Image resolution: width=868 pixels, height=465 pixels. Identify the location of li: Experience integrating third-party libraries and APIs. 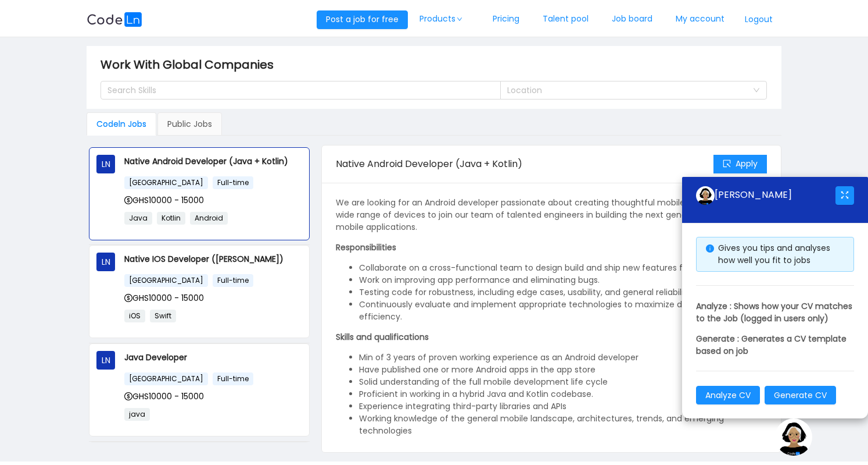
(563, 406).